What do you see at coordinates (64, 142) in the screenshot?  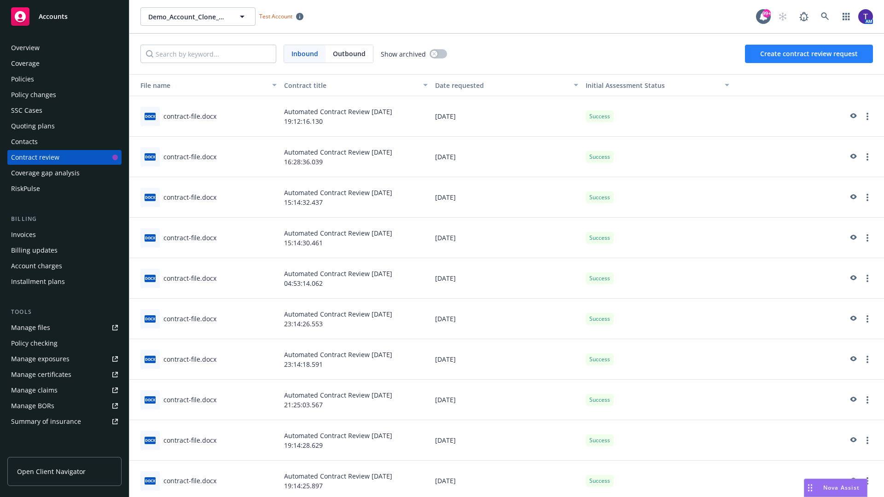 I see `a: Contacts` at bounding box center [64, 142].